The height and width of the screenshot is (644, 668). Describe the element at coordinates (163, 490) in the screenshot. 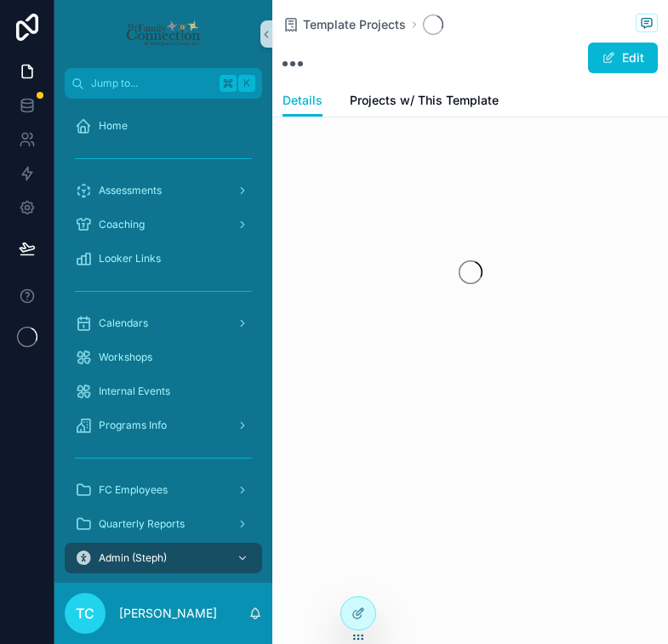

I see `a: FC Employees` at that location.